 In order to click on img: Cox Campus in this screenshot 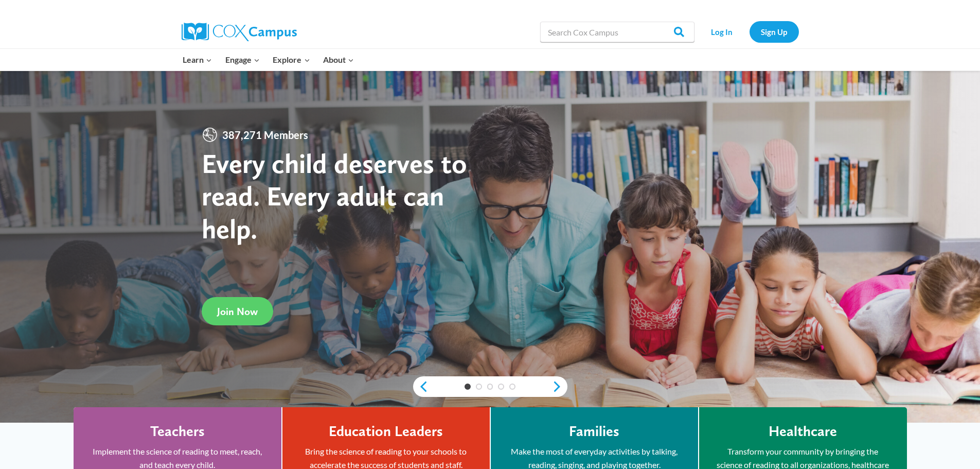, I will do `click(239, 32)`.